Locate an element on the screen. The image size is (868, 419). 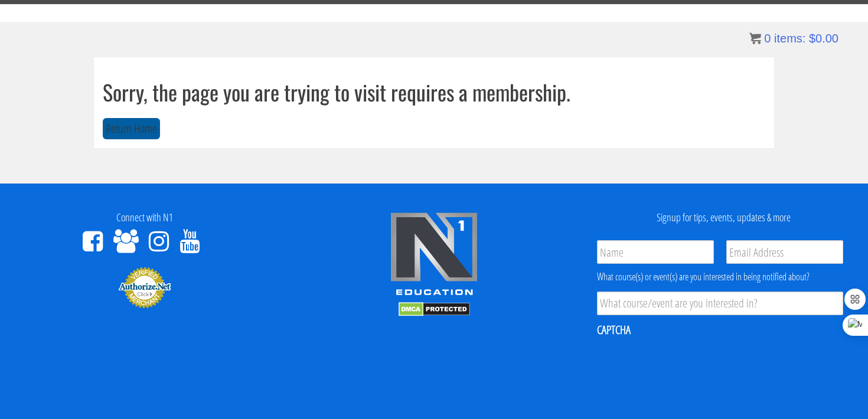
input: What course/event are you interested in? is located at coordinates (720, 303).